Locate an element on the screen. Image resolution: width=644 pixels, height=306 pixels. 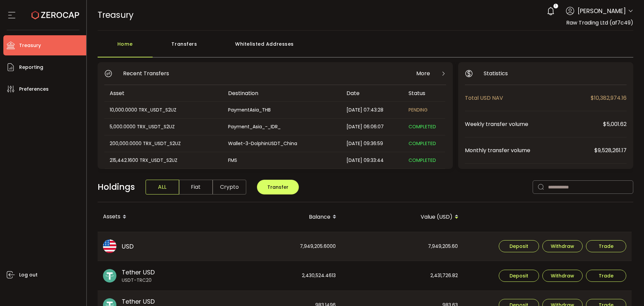
div: Value (USD) is located at coordinates (403, 217).